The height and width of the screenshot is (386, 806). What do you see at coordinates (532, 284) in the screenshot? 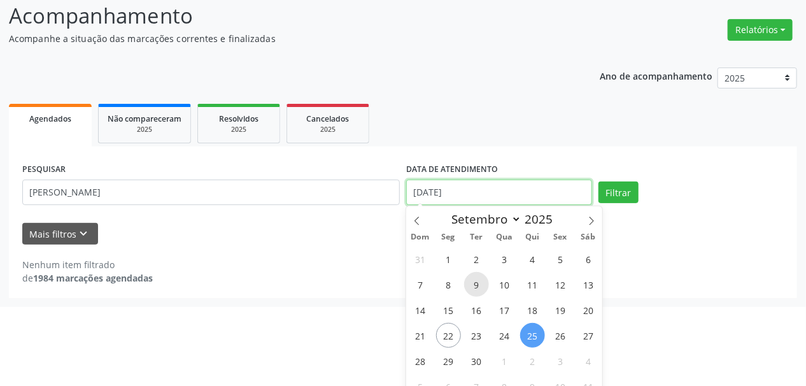
I see `span: Setembro 11, 2025` at bounding box center [532, 284].